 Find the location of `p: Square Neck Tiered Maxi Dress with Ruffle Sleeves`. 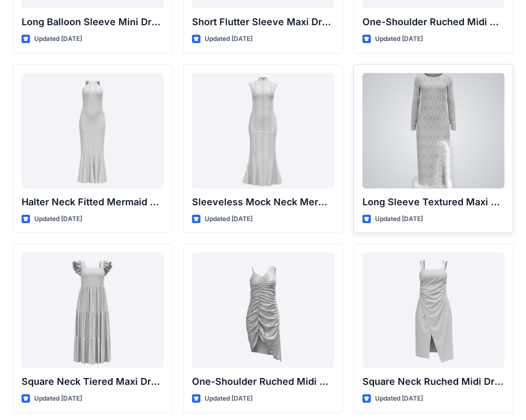

p: Square Neck Tiered Maxi Dress with Ruffle Sleeves is located at coordinates (93, 382).